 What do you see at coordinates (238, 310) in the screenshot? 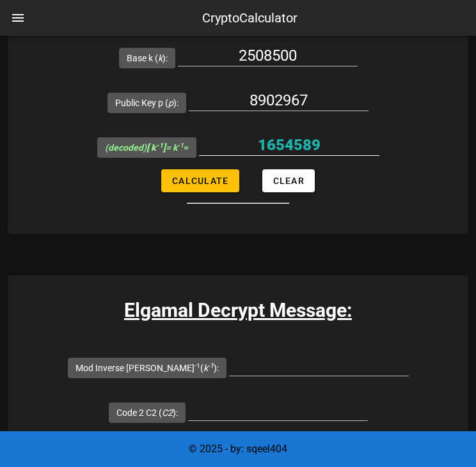
I see `h3: Elgamal Decrypt Message:` at bounding box center [238, 310].